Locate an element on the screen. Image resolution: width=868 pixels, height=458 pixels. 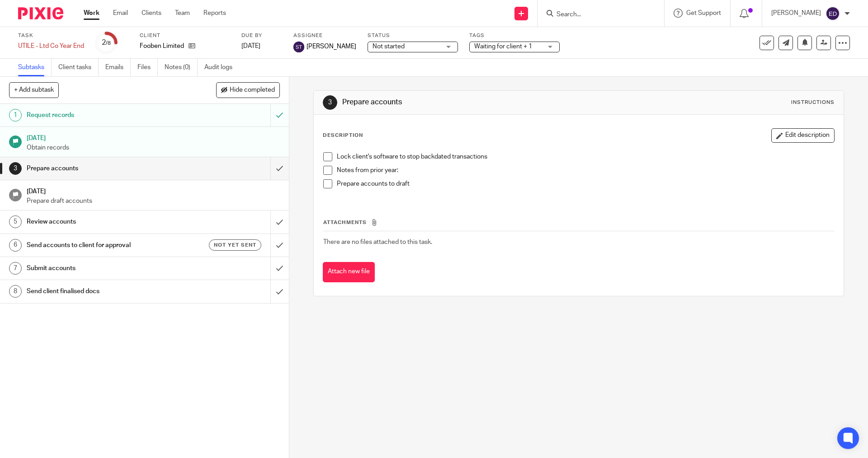
input: Search is located at coordinates (596, 15).